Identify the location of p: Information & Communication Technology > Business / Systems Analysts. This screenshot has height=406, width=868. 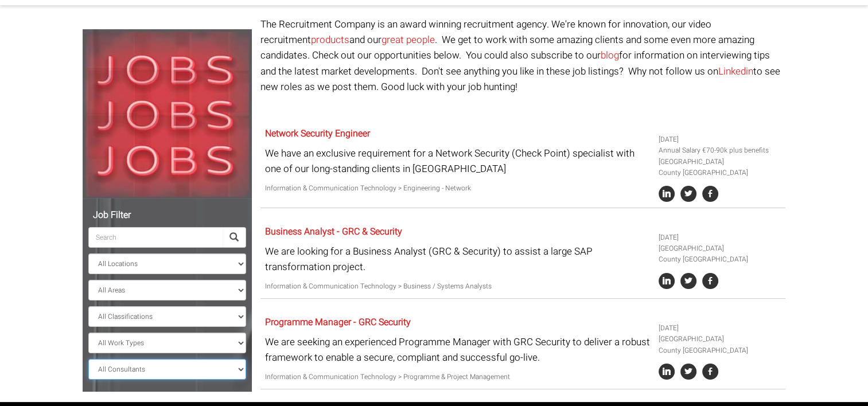
(457, 286).